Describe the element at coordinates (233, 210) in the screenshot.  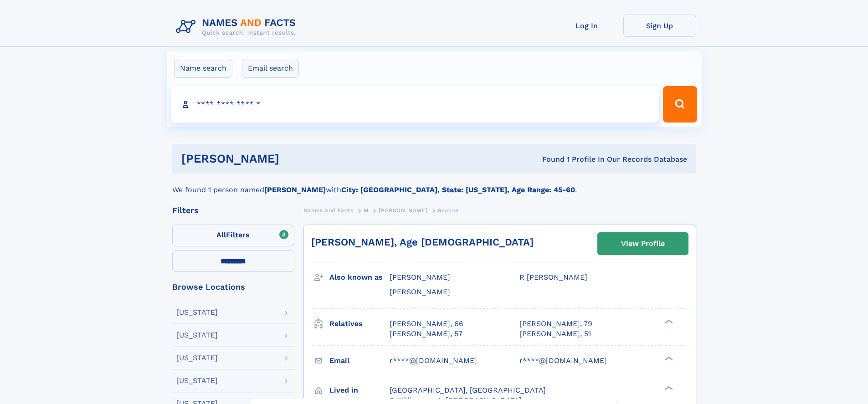
I see `div: Filters` at that location.